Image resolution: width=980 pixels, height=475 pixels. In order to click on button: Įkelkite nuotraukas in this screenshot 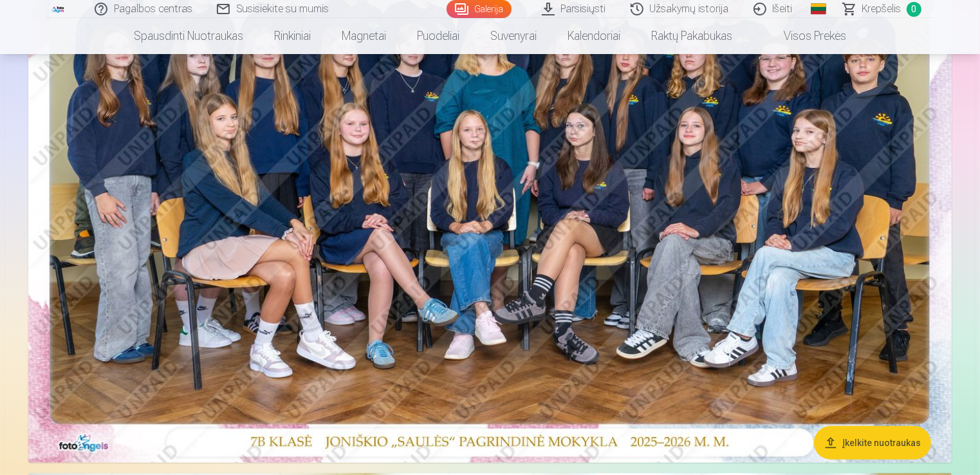, I will do `click(873, 443)`.